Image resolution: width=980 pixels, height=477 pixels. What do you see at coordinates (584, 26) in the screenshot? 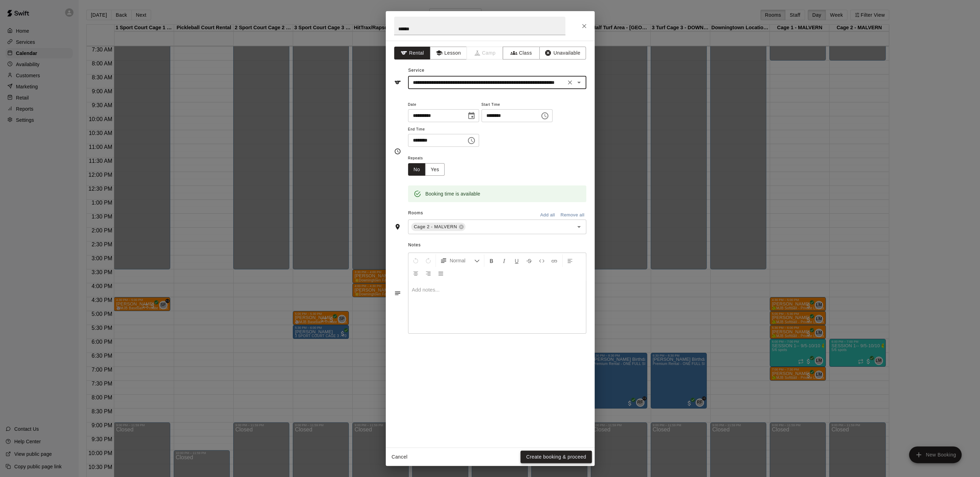
I see `button: Close` at bounding box center [584, 26].